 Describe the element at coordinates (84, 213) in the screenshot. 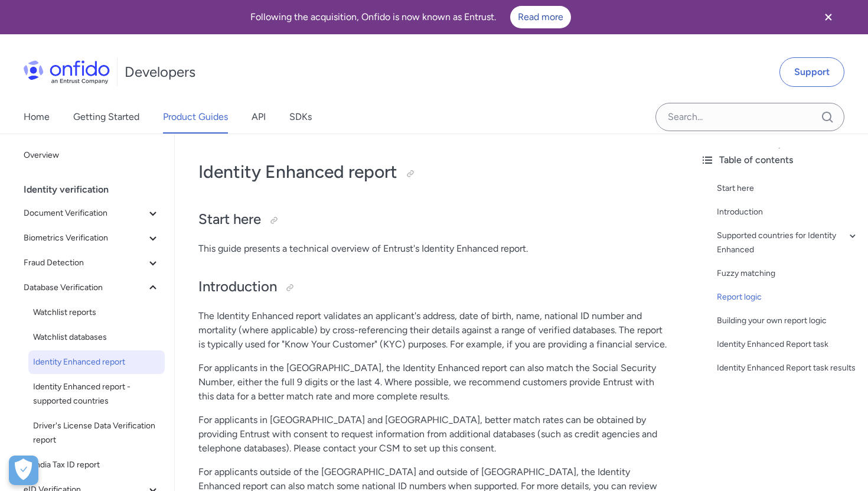

I see `span: Document Verification` at that location.